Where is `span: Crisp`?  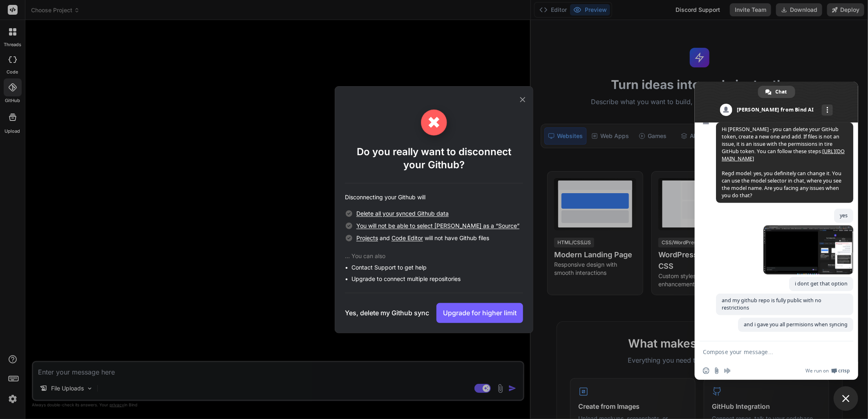 span: Crisp is located at coordinates (843, 371).